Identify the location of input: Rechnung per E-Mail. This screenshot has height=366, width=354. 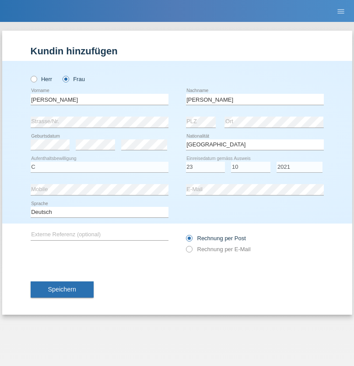
(189, 251).